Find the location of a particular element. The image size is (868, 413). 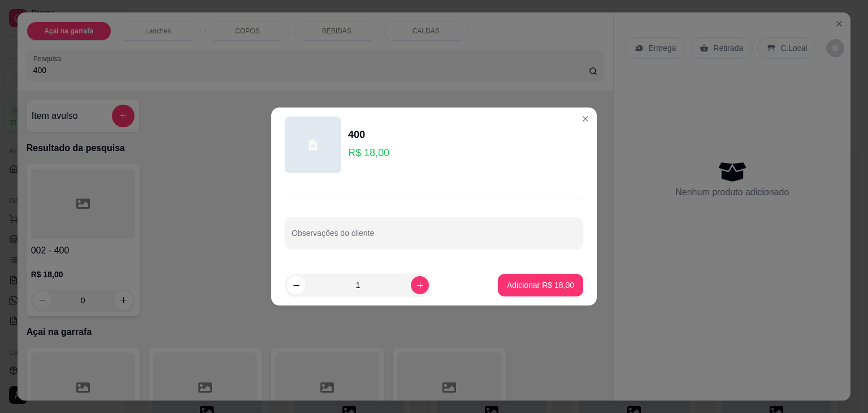

button: decrease-product-quantity is located at coordinates (296, 285).